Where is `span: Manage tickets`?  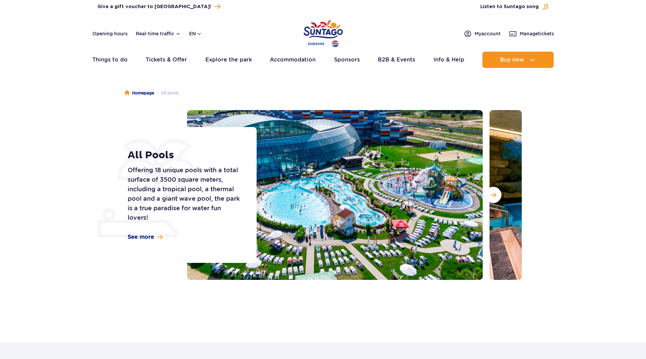 span: Manage tickets is located at coordinates (537, 34).